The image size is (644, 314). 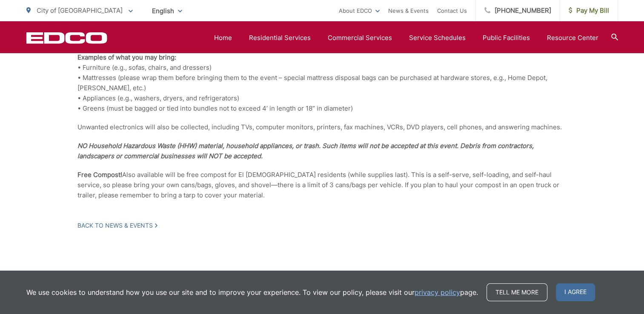 What do you see at coordinates (505, 38) in the screenshot?
I see `a: Public Facilities` at bounding box center [505, 38].